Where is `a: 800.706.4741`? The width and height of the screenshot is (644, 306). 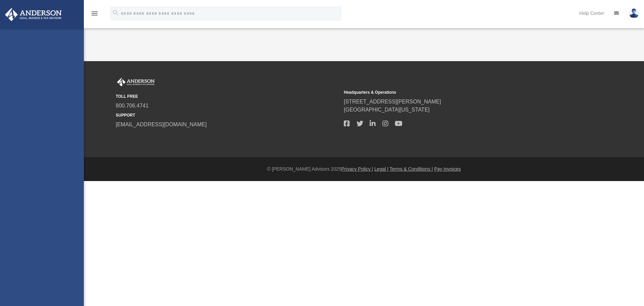
a: 800.706.4741 is located at coordinates (132, 105).